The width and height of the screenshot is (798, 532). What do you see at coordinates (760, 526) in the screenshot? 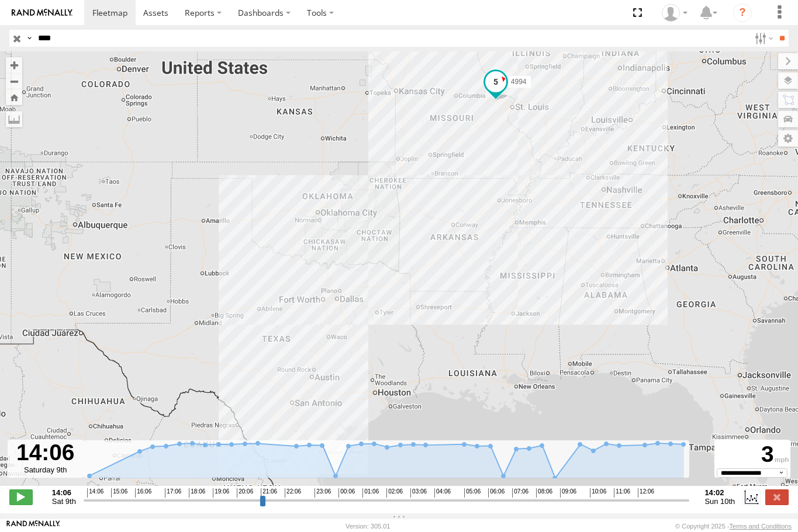
I see `a: Terms and Conditions` at bounding box center [760, 526].